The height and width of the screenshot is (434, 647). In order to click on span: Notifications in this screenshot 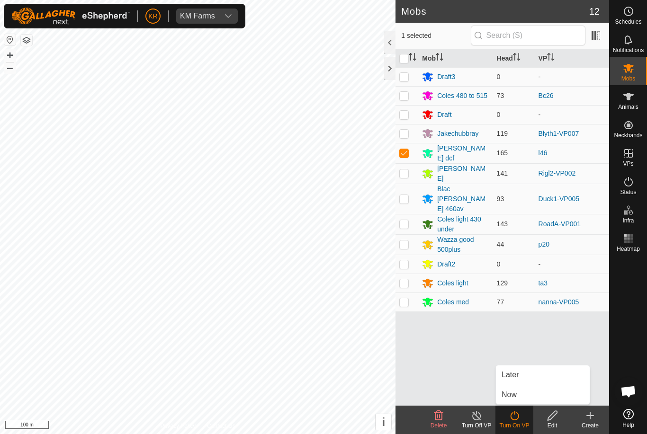, I will do `click(628, 50)`.